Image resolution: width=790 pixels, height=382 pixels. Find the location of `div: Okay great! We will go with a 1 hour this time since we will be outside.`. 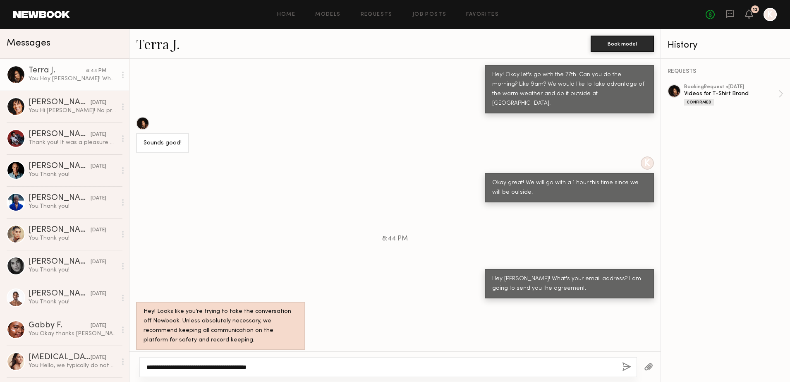

div: Okay great! We will go with a 1 hour this time since we will be outside. is located at coordinates (569, 188).